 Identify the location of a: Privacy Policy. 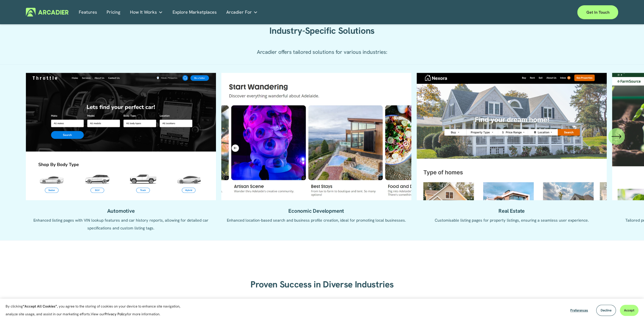
(116, 314).